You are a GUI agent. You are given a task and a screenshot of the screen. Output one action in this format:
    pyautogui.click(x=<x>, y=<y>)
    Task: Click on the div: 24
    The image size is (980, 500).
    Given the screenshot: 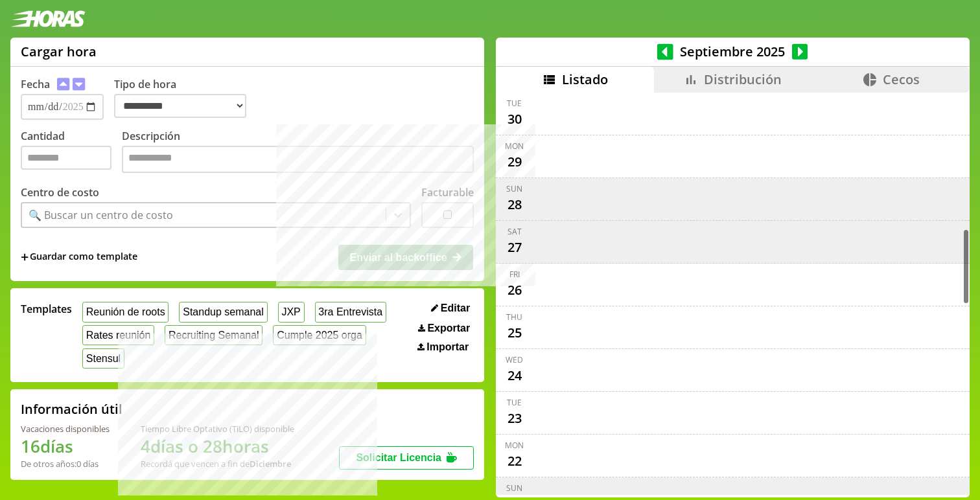 What is the action you would take?
    pyautogui.click(x=515, y=376)
    